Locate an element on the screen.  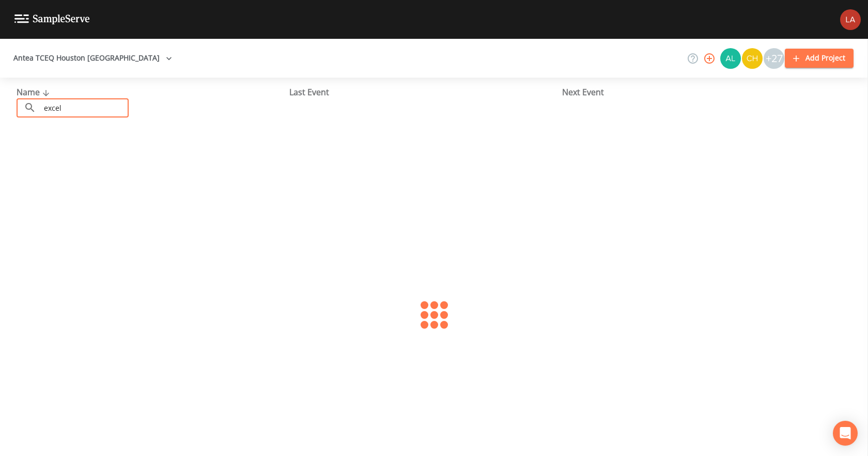
img: logo is located at coordinates (52, 19).